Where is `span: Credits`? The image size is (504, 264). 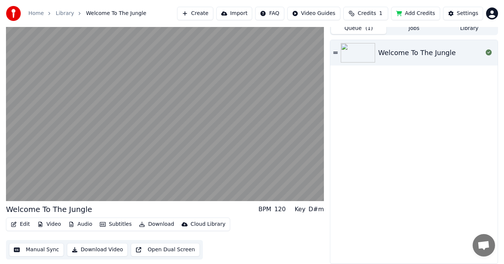
span: Credits is located at coordinates (367, 13).